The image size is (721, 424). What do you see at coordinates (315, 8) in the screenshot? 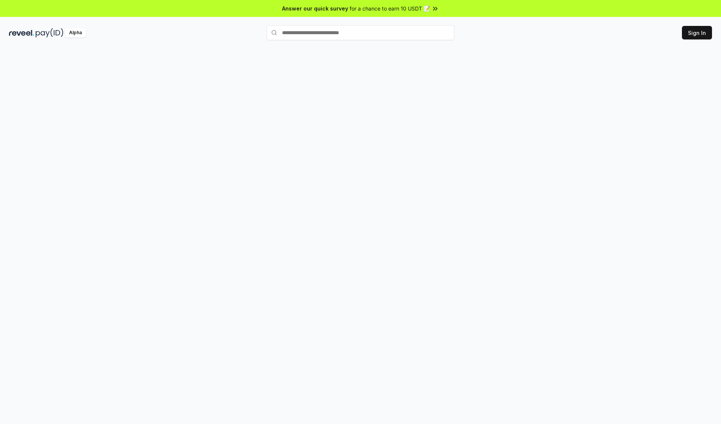
I see `span: Answer our quick survey` at bounding box center [315, 8].